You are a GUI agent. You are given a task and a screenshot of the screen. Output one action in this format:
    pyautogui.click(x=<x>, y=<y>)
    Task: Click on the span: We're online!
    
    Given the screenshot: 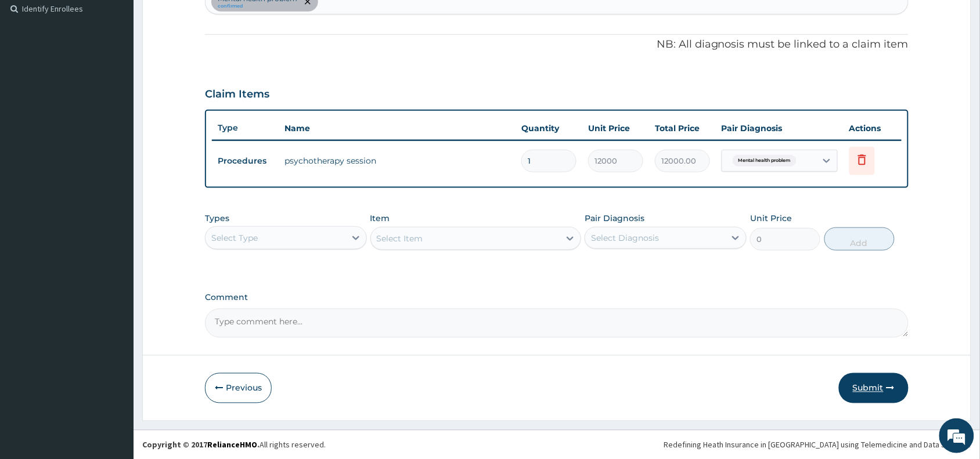 What is the action you would take?
    pyautogui.click(x=114, y=205)
    